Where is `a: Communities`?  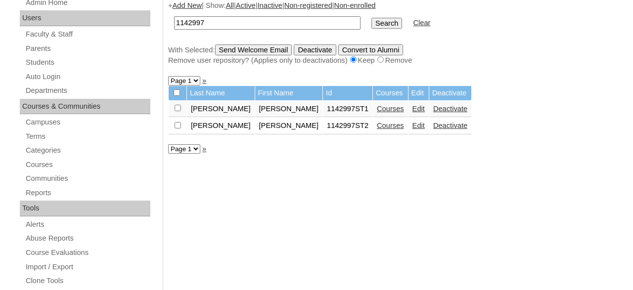 a: Communities is located at coordinates (88, 179).